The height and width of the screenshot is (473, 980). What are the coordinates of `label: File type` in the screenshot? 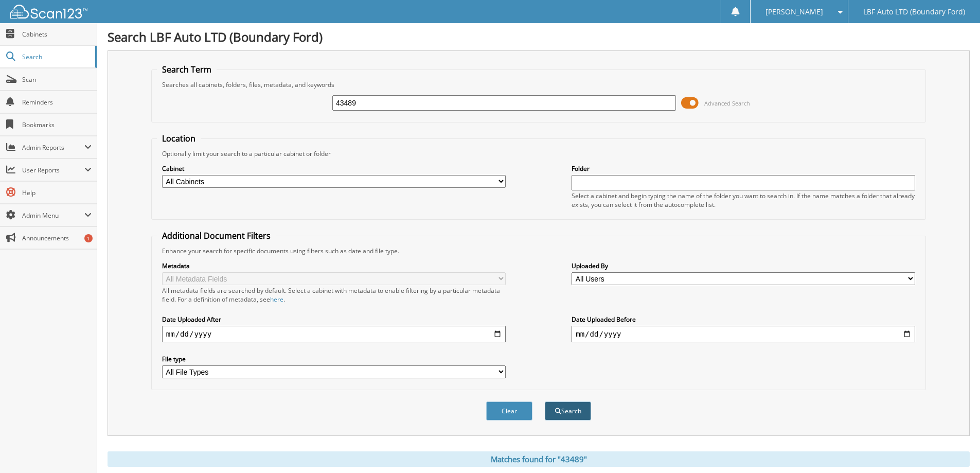 It's located at (334, 359).